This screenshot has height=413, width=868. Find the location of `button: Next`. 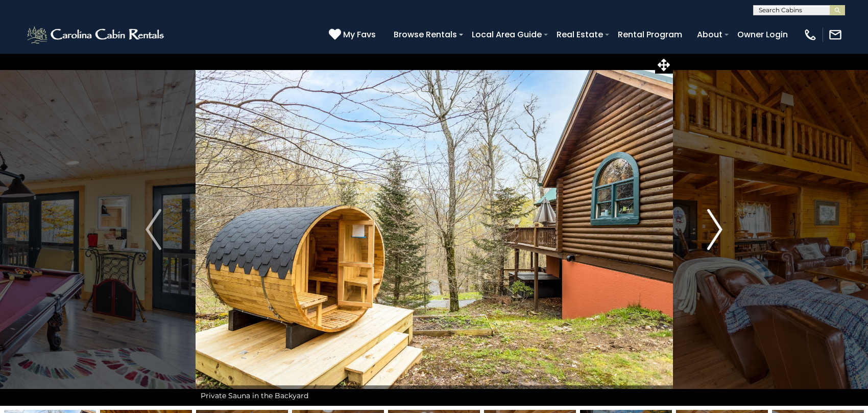

button: Next is located at coordinates (715, 229).